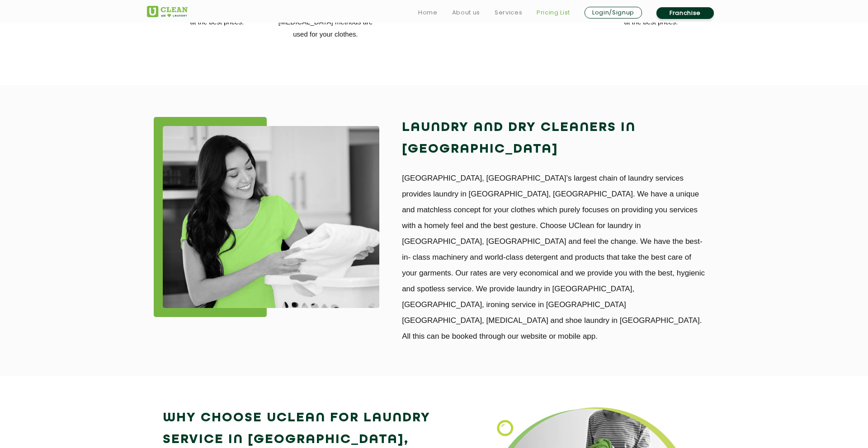  What do you see at coordinates (428, 13) in the screenshot?
I see `a: Home` at bounding box center [428, 13].